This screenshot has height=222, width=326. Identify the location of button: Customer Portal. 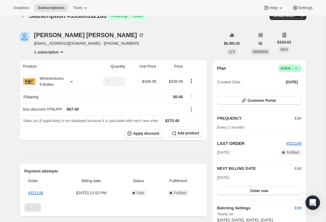
(259, 101).